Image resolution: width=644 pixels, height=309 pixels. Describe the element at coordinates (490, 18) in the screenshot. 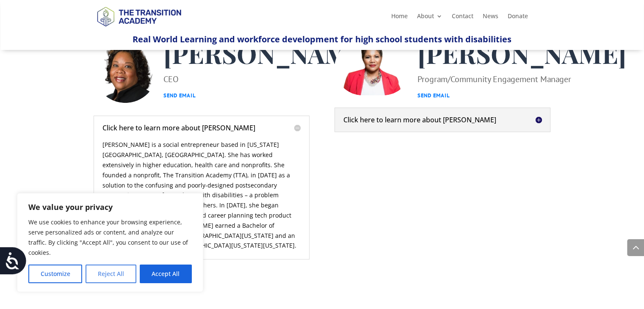

I see `a: News` at that location.